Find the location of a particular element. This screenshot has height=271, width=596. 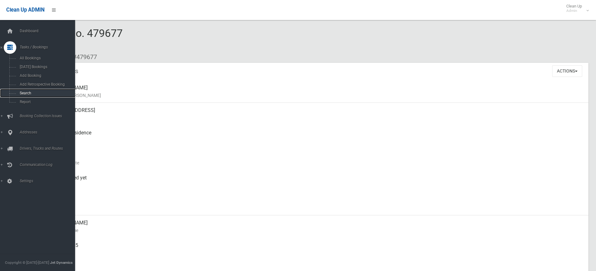

small: Mobile is located at coordinates (317, 253).